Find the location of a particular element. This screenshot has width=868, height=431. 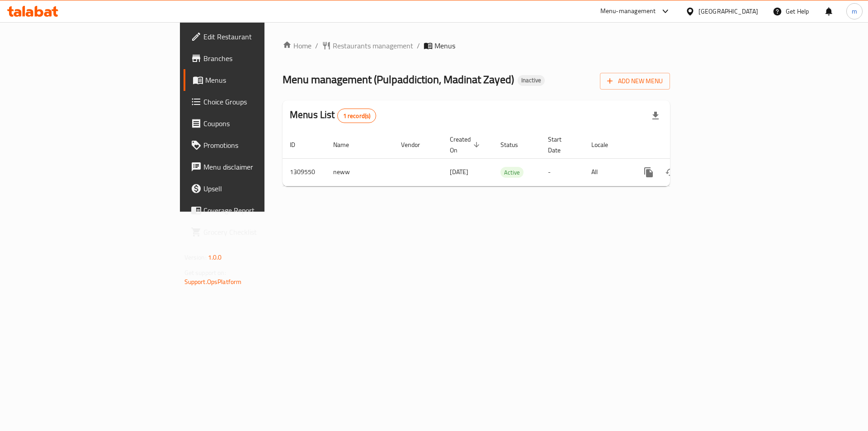

a: Coverage Report is located at coordinates (254, 210).